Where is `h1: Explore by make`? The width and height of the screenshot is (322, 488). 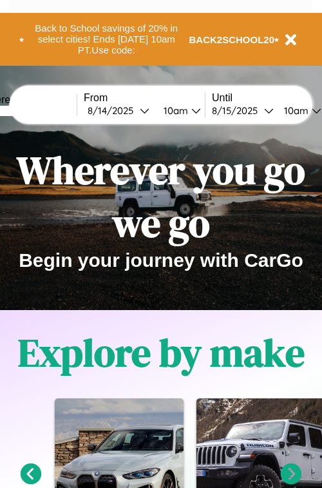 h1: Explore by make is located at coordinates (161, 352).